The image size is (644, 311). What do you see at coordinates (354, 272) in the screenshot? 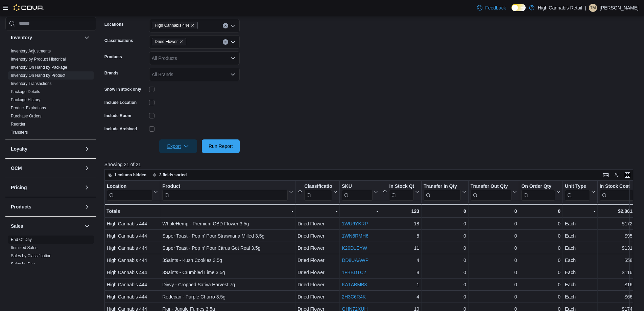
I see `a: 1FBBDTC2` at bounding box center [354, 272].